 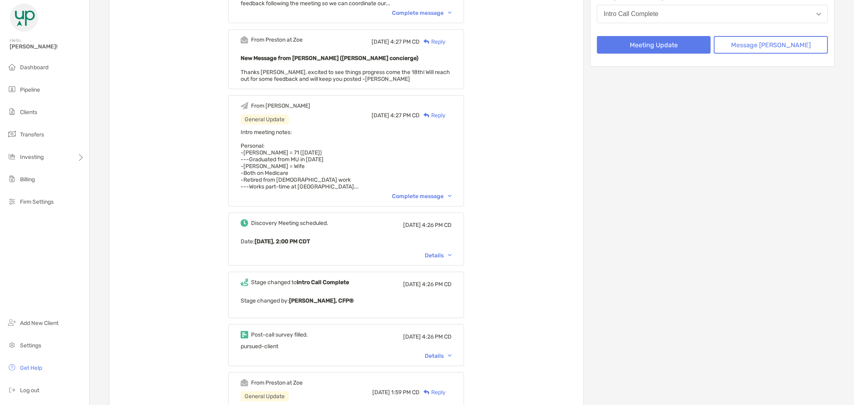 What do you see at coordinates (30, 90) in the screenshot?
I see `span: Pipeline` at bounding box center [30, 90].